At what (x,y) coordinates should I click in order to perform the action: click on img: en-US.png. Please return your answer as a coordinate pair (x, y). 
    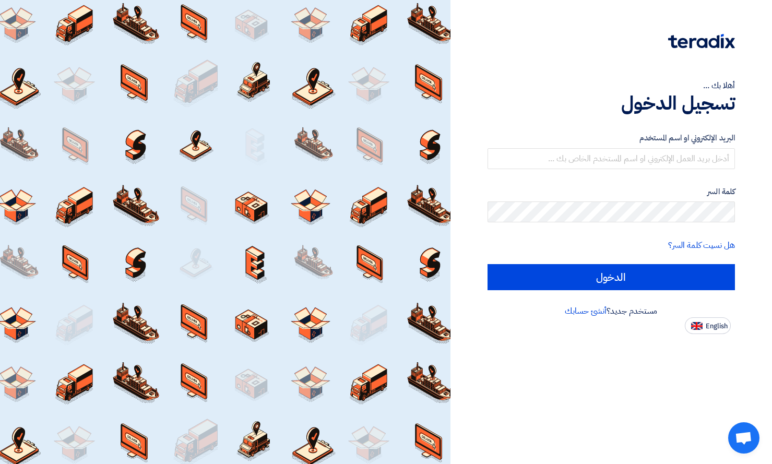
    Looking at the image, I should click on (697, 326).